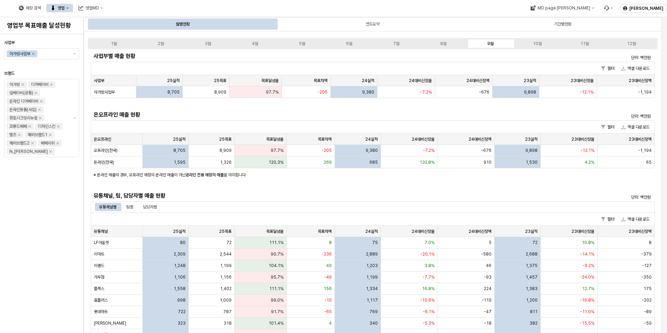 This screenshot has width=667, height=333. Describe the element at coordinates (374, 312) in the screenshot. I see `span: 769` at that location.